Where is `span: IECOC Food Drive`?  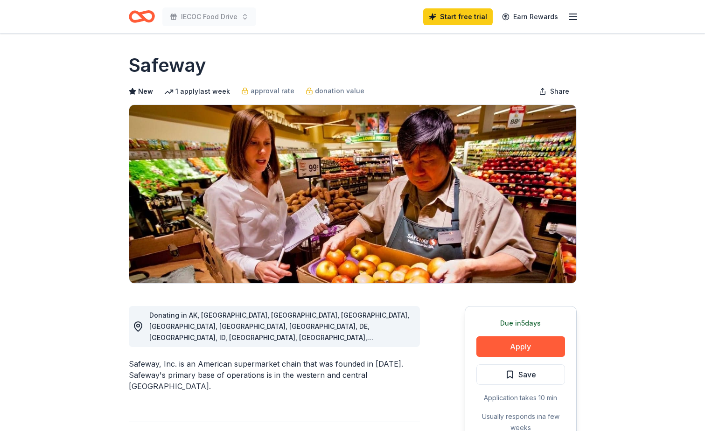 span: IECOC Food Drive is located at coordinates (209, 17).